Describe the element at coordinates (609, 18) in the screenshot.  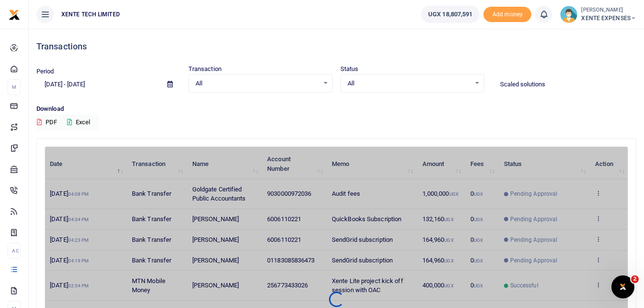
I see `span: XENTE EXPENSES` at that location.